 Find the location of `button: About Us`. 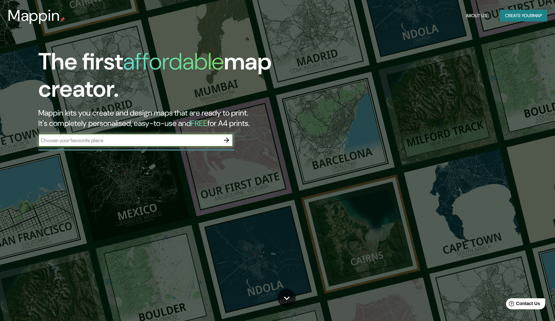

button: About Us is located at coordinates (476, 16).